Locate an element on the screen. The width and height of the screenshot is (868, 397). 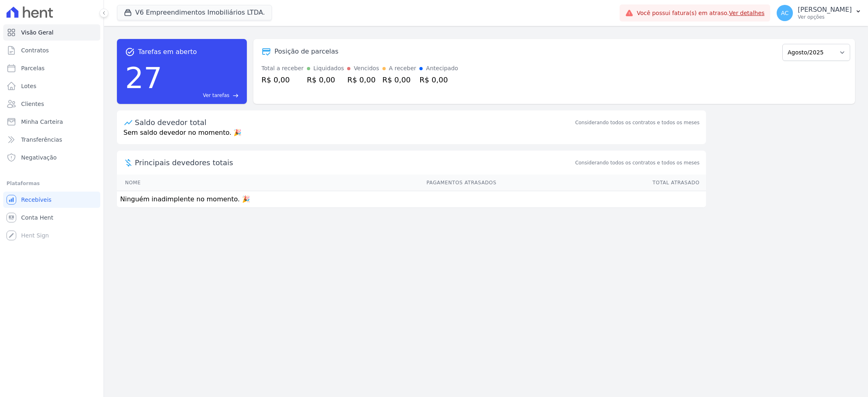
button: V6 Empreendimentos Imobiliários LTDA. is located at coordinates (194, 13).